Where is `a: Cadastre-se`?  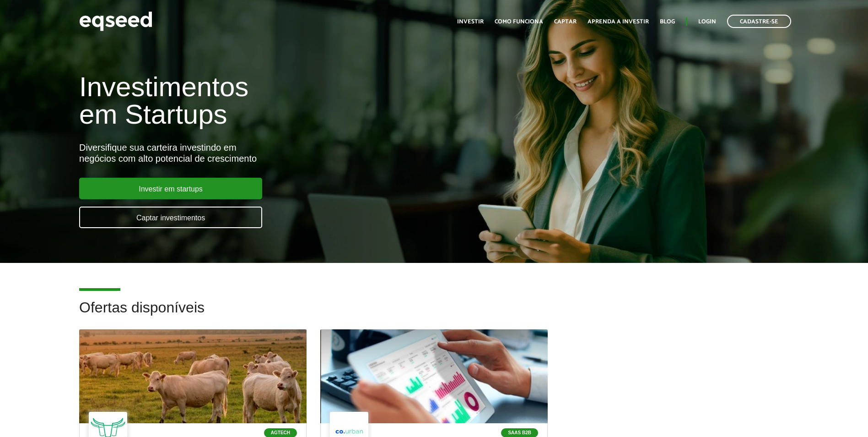
a: Cadastre-se is located at coordinates (759, 21).